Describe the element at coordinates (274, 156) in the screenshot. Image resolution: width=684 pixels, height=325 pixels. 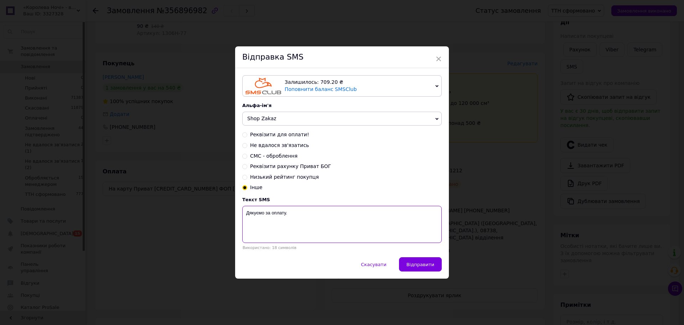
I see `span: СМС - оброблення` at that location.